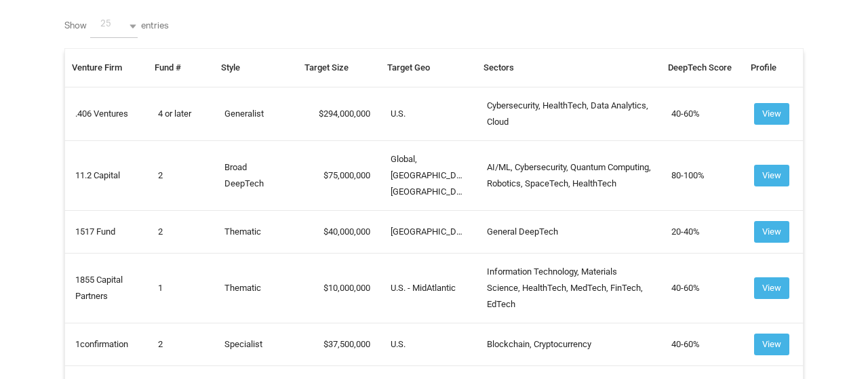  I want to click on button: Showentries, so click(114, 26).